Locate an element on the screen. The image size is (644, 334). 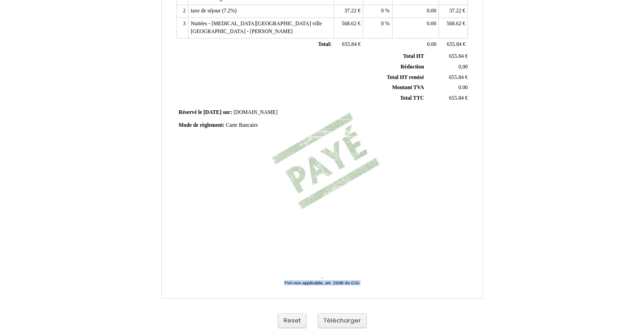
span: Montant TVA is located at coordinates (408, 87).